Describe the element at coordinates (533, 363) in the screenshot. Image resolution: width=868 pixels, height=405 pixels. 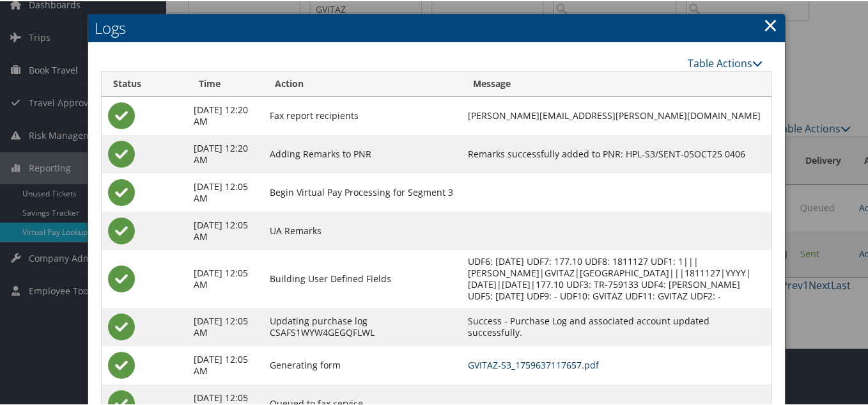
I see `a: GVITAZ-S3_1759637117657.pdf` at that location.